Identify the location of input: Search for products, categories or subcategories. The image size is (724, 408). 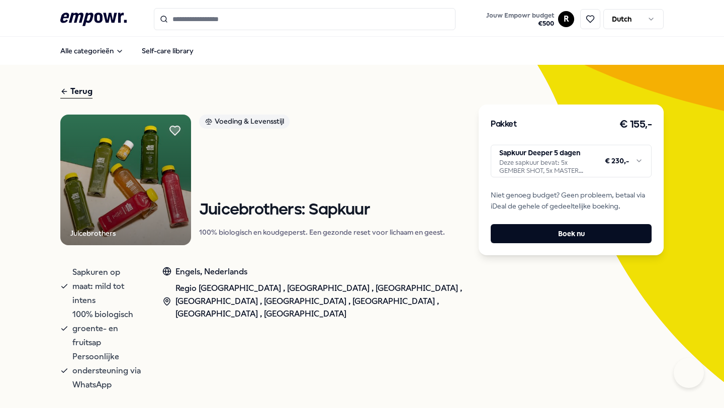
(305, 19).